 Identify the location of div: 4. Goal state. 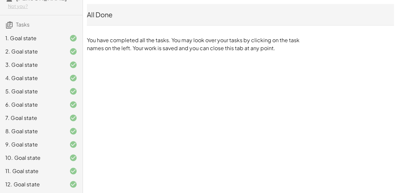
(32, 78).